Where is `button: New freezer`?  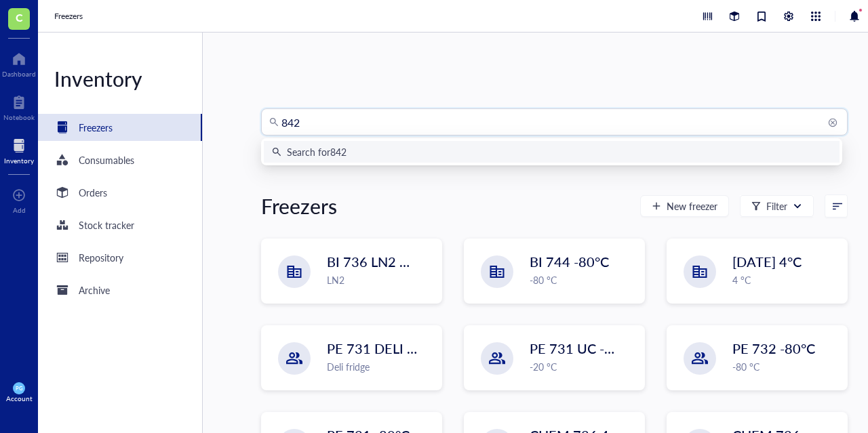
button: New freezer is located at coordinates (684, 206).